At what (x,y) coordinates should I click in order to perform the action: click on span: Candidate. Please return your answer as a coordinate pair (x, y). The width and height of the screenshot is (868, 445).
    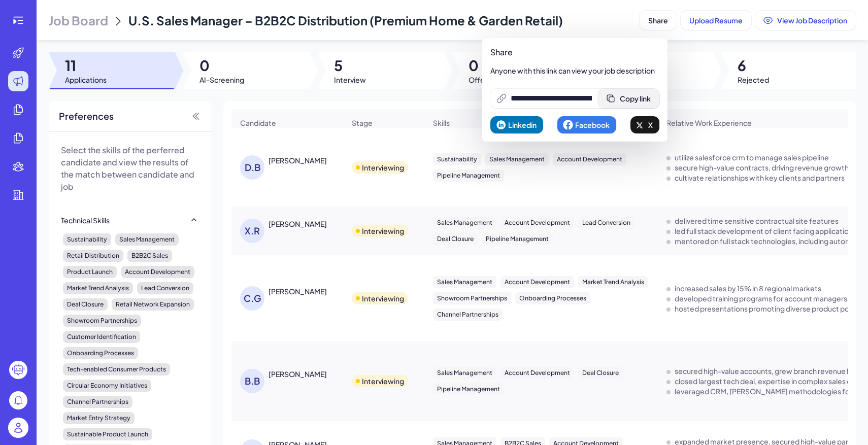
    Looking at the image, I should click on (258, 123).